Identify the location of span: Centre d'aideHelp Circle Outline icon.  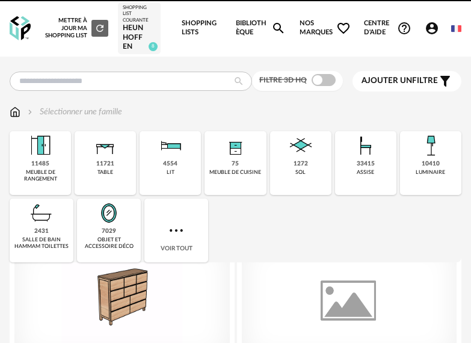
(387, 28).